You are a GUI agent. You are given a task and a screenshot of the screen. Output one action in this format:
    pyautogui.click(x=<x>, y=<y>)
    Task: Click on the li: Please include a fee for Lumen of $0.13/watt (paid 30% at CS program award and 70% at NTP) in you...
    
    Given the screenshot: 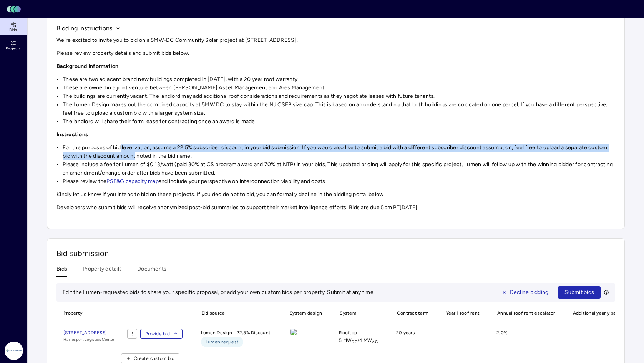 What is the action you would take?
    pyautogui.click(x=339, y=169)
    